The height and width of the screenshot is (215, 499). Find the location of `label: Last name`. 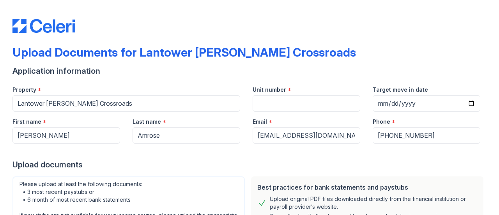

label: Last name is located at coordinates (147, 122).